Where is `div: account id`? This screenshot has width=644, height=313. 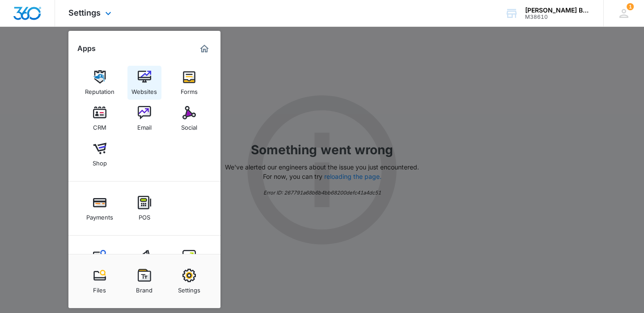
div: account id is located at coordinates (557, 17).